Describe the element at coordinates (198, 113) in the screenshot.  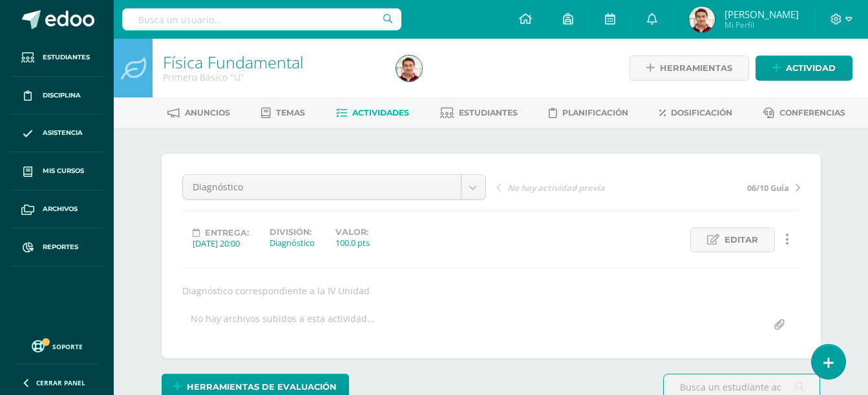
I see `a: Anuncios` at that location.